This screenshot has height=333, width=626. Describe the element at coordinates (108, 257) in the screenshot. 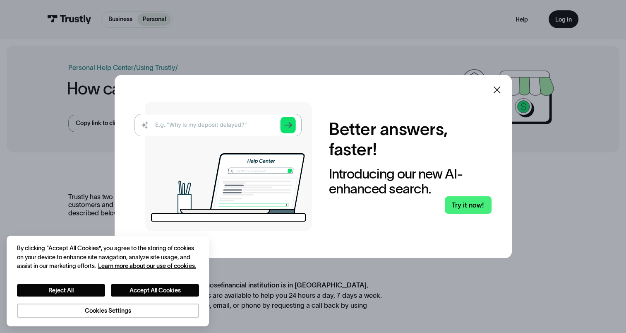

I see `div: By clicking “Accept All Cookies”, you agree to the storing of cookies on your device to enhance s...` at that location.